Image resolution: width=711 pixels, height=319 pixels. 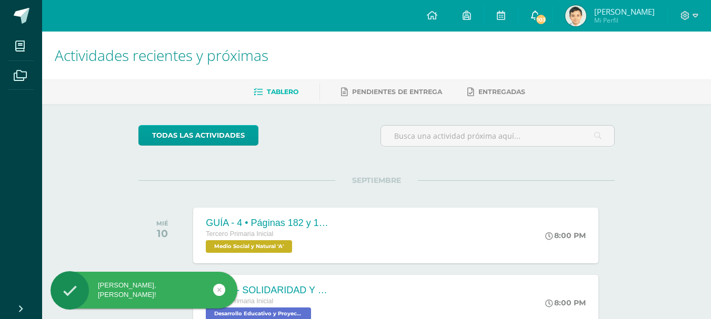 What do you see at coordinates (541, 19) in the screenshot?
I see `span: 103` at bounding box center [541, 19].